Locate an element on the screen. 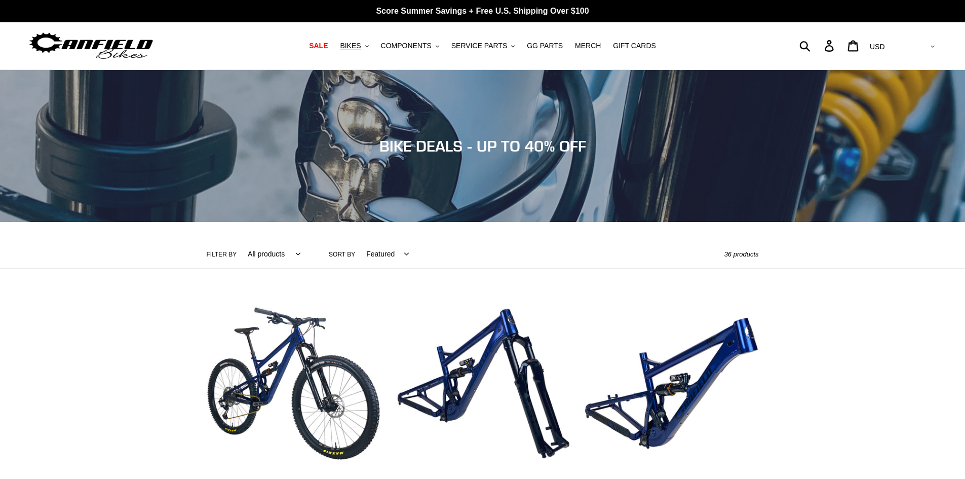 Image resolution: width=965 pixels, height=479 pixels. button: SERVICE PARTS is located at coordinates (483, 46).